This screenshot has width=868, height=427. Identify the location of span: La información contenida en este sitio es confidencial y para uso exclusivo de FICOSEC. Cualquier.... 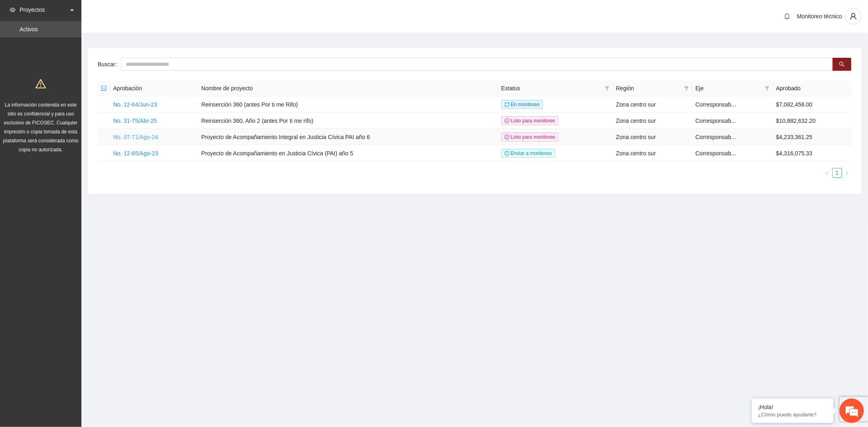
(40, 128).